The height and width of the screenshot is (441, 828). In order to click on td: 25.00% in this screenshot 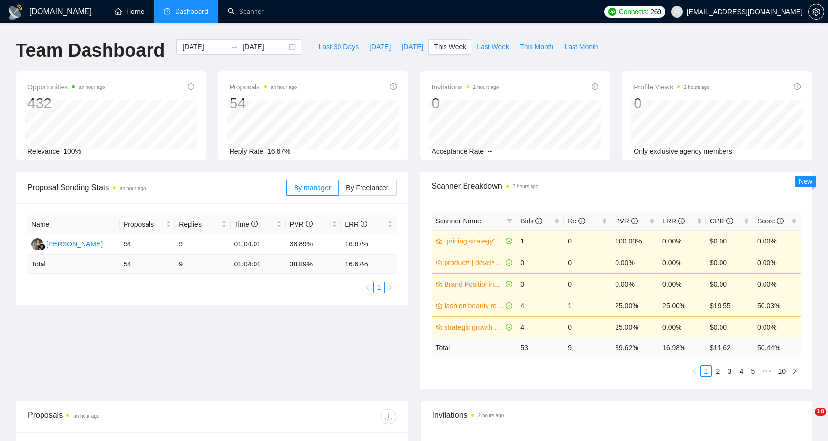, I will do `click(634, 327)`.